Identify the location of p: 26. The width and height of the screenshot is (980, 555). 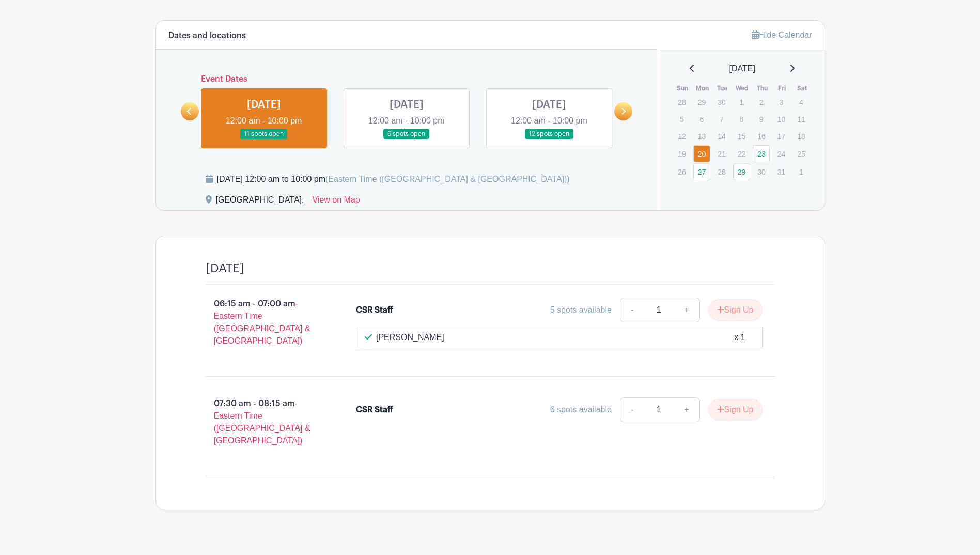
(682, 172).